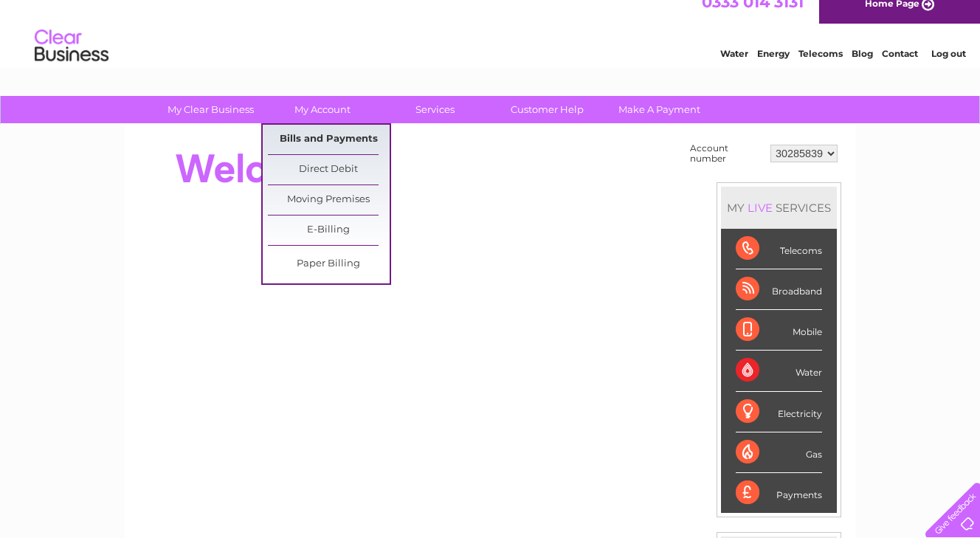 The width and height of the screenshot is (980, 538). I want to click on div: LIVE, so click(760, 208).